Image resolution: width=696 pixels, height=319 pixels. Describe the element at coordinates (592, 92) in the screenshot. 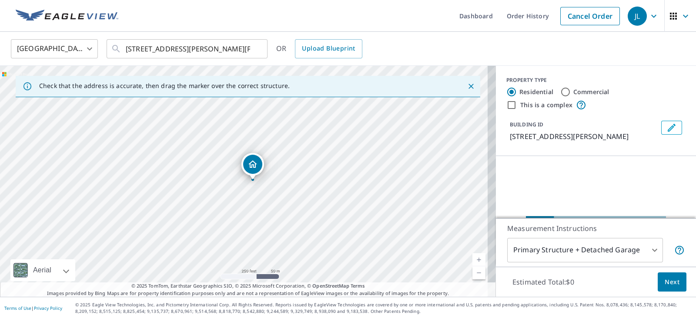

I see `label: Commercial` at that location.